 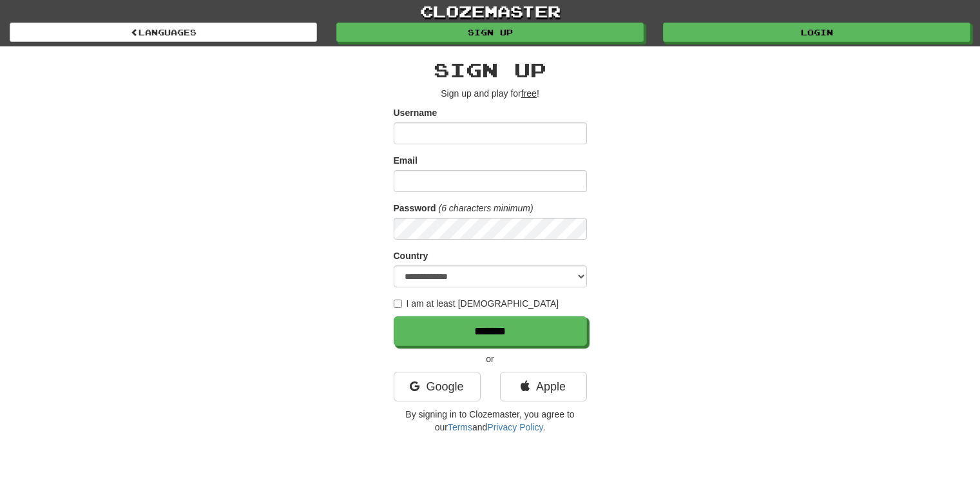 I want to click on h2: Sign up, so click(x=490, y=69).